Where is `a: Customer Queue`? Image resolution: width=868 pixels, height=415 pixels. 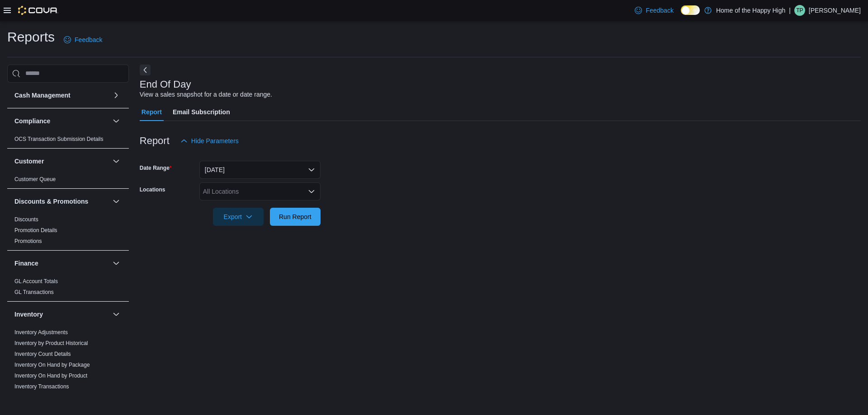
a: Customer Queue is located at coordinates (35, 180).